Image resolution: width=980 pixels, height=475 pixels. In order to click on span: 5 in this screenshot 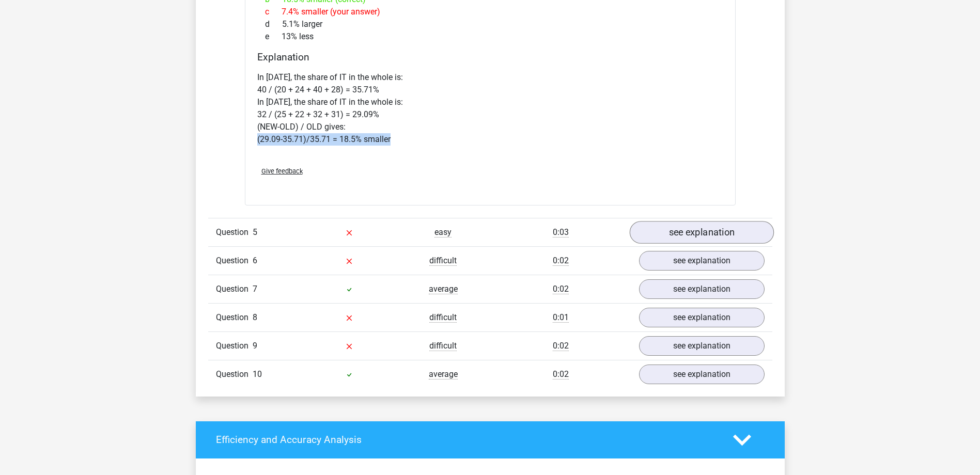, I will do `click(255, 232)`.